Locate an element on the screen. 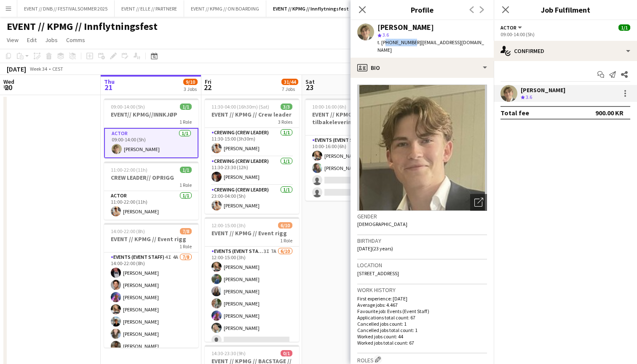 This screenshot has width=637, height=364. span: 10:00-16:00 (6h) is located at coordinates (329, 106).